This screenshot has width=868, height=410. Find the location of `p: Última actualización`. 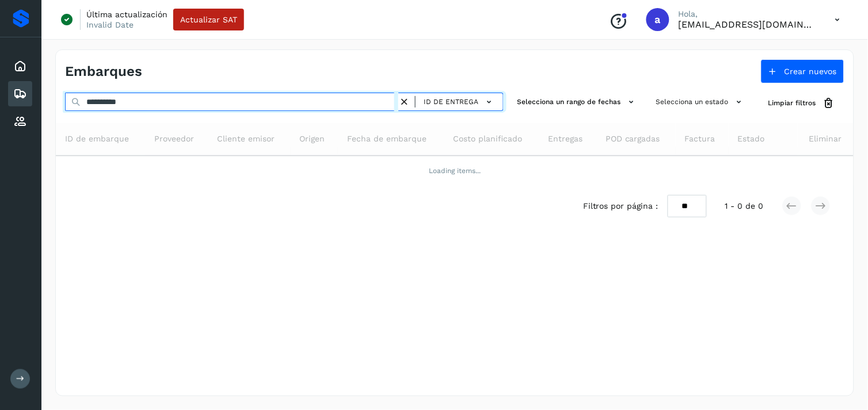

p: Última actualización is located at coordinates (127, 14).